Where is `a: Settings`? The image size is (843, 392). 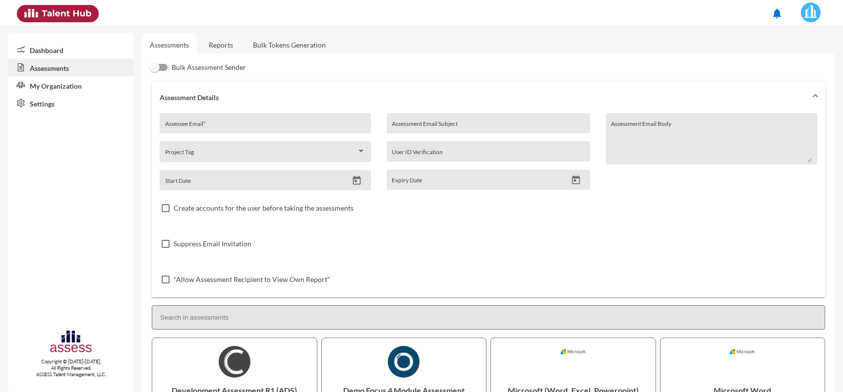
a: Settings is located at coordinates (71, 103).